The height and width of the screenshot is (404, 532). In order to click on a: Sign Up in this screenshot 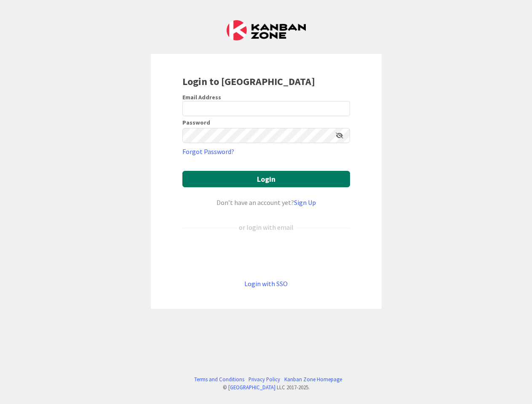, I will do `click(305, 203)`.